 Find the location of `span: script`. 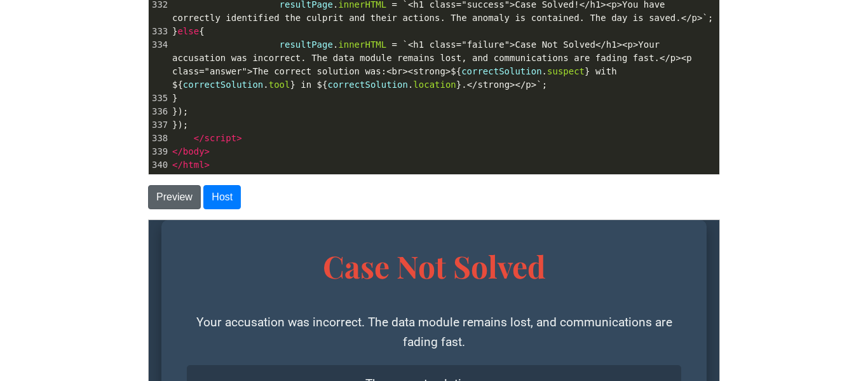

span: script is located at coordinates (221, 138).